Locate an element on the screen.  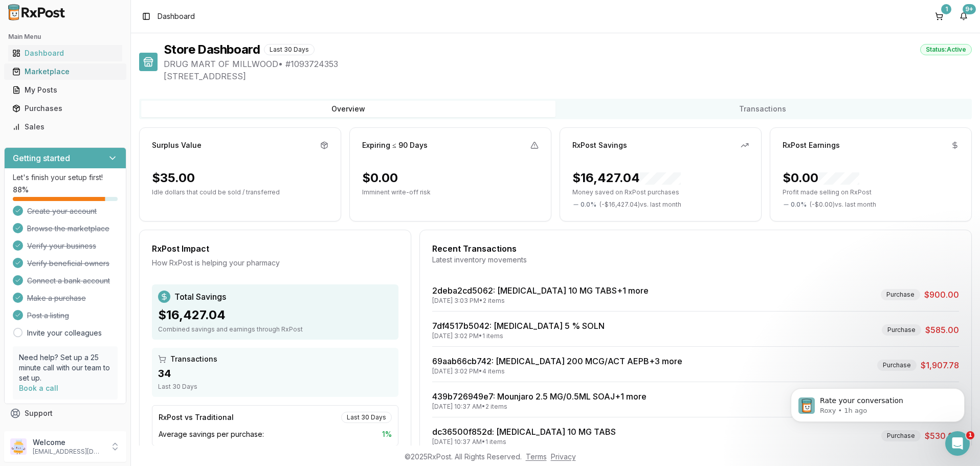
button: Dashboard is located at coordinates (65, 53).